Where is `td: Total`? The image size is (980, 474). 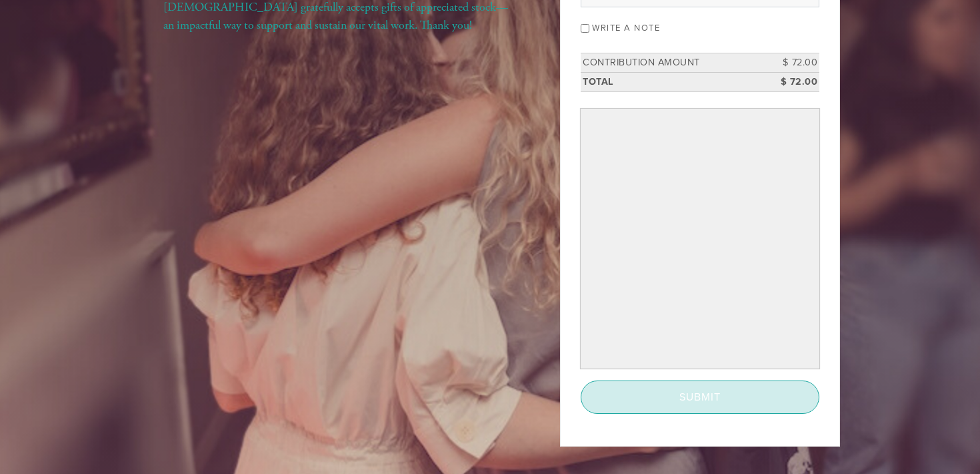 td: Total is located at coordinates (670, 82).